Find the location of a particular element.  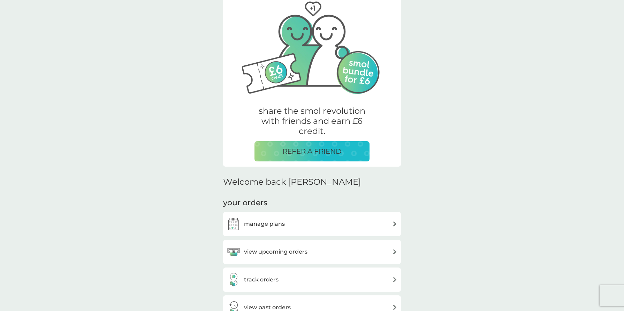

p: share the smol revolution with friends and earn £6 credit. is located at coordinates (312, 121).